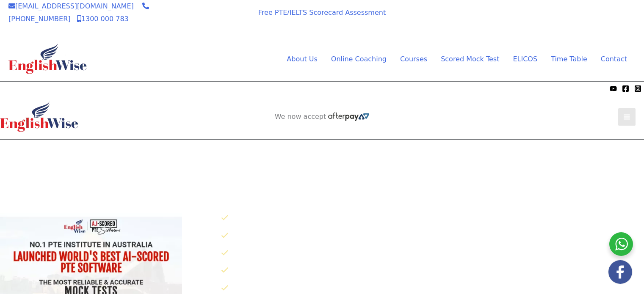 Image resolution: width=644 pixels, height=294 pixels. What do you see at coordinates (432, 270) in the screenshot?
I see `li: 125 Reading Practice Questions` at bounding box center [432, 270].